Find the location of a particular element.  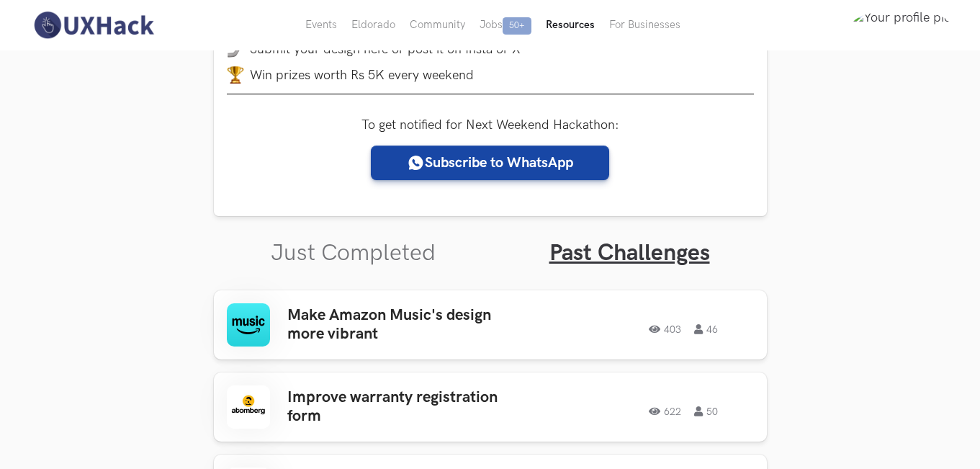

img: Your profile pic is located at coordinates (901, 25).